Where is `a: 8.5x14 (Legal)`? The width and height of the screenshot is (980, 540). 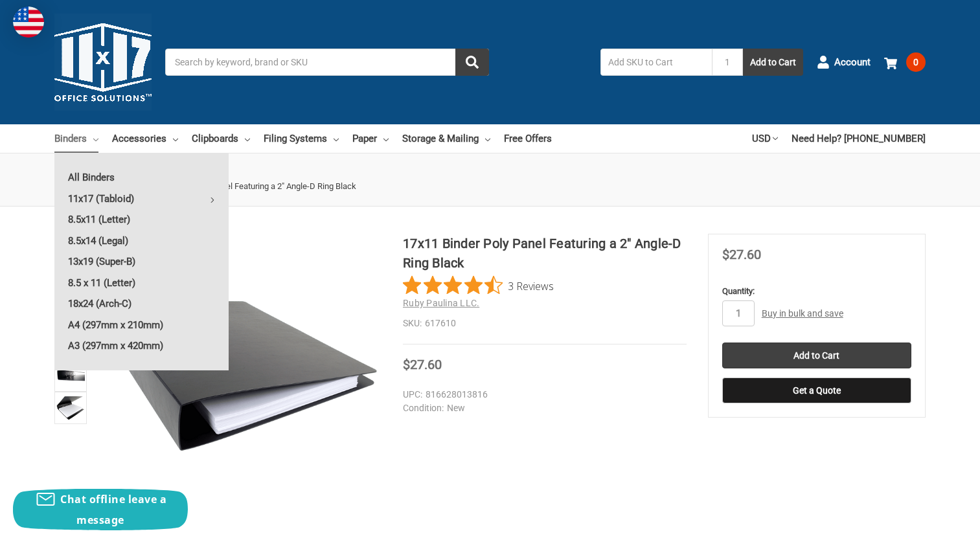 a: 8.5x14 (Legal) is located at coordinates (142, 241).